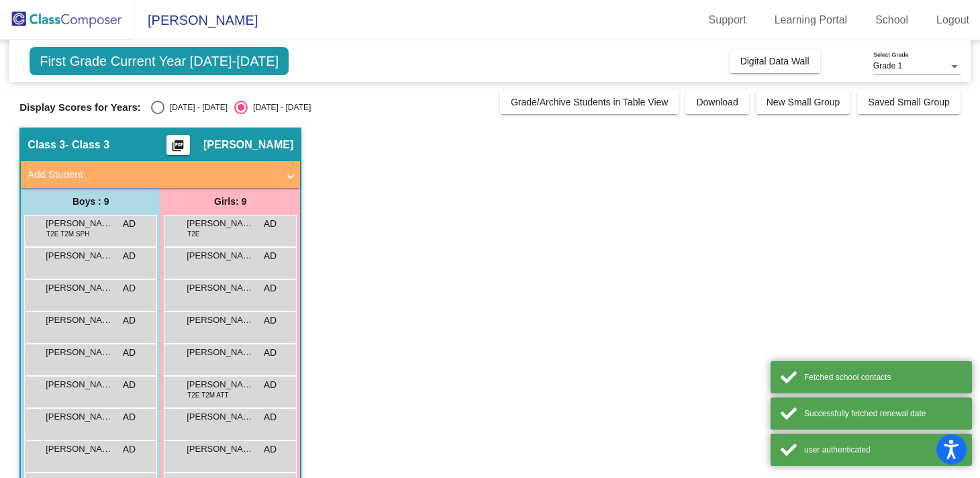 The image size is (980, 478). Describe the element at coordinates (804, 102) in the screenshot. I see `button: New Small Group` at that location.